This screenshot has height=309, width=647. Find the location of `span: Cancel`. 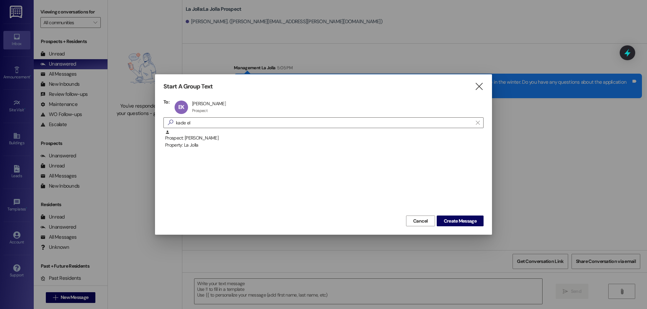

span: Cancel is located at coordinates (420, 221).